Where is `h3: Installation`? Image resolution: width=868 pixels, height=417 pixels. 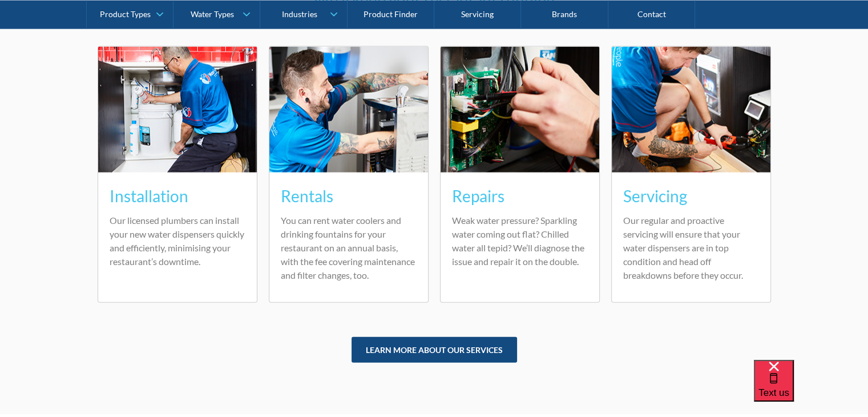 h3: Installation is located at coordinates (177, 196).